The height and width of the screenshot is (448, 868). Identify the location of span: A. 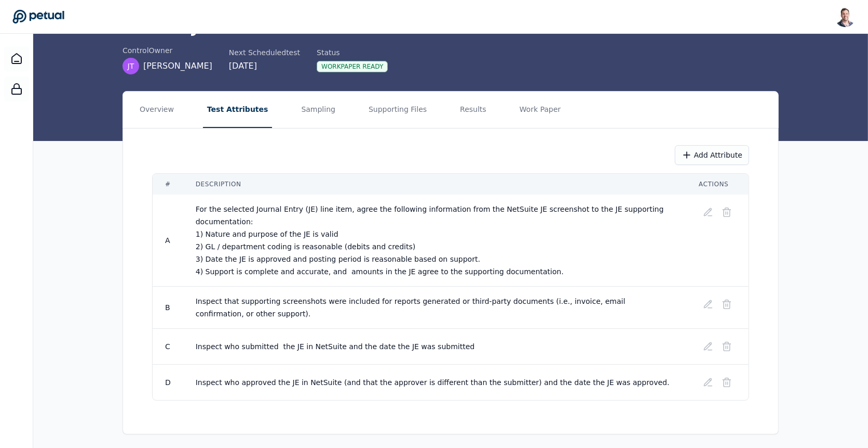
(168, 240).